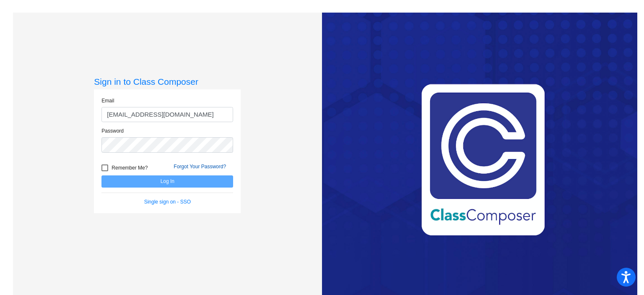 The height and width of the screenshot is (295, 644). What do you see at coordinates (129, 168) in the screenshot?
I see `span: Remember Me?` at bounding box center [129, 168].